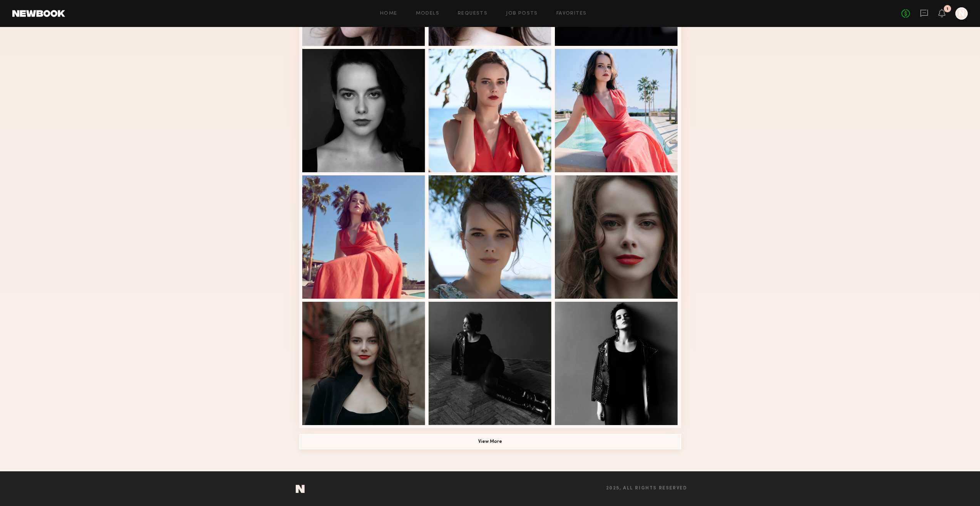 The image size is (980, 506). What do you see at coordinates (522, 14) in the screenshot?
I see `a: Job Posts` at bounding box center [522, 14].